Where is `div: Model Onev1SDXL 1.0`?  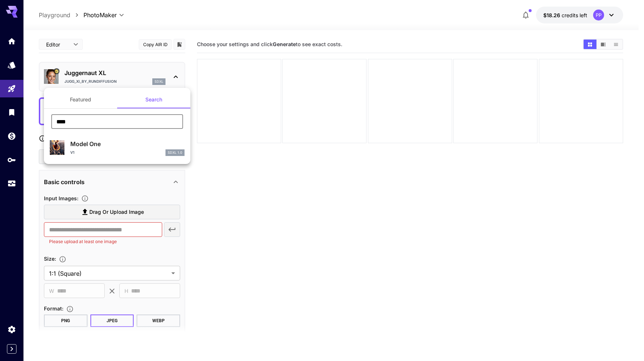 div: Model Onev1SDXL 1.0 is located at coordinates (117, 148).